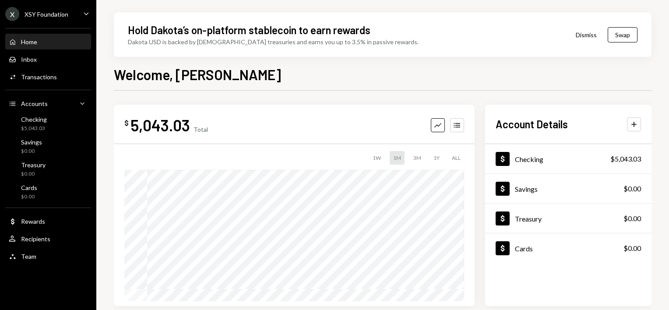  What do you see at coordinates (456, 158) in the screenshot?
I see `div: ALL` at bounding box center [456, 158].